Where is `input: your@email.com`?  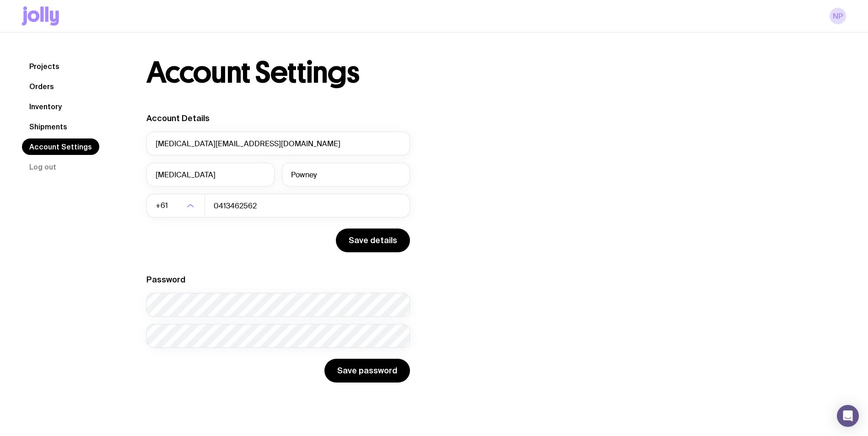 input: your@email.com is located at coordinates (278, 144).